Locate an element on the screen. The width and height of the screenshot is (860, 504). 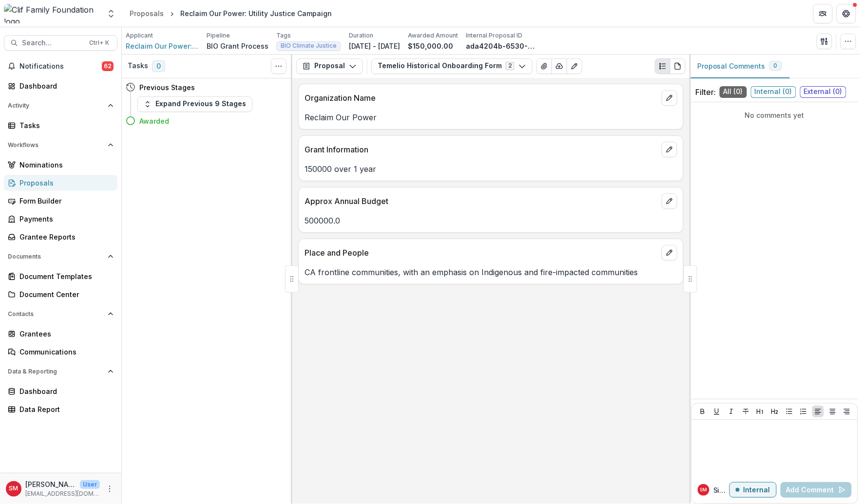
p: Awarded Amount is located at coordinates (433, 35).